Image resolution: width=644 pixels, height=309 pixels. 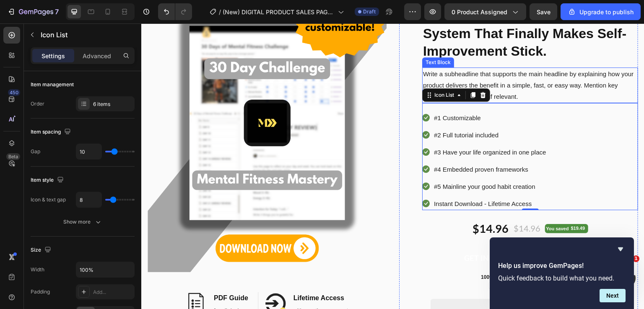 I want to click on span: Draft, so click(x=369, y=12).